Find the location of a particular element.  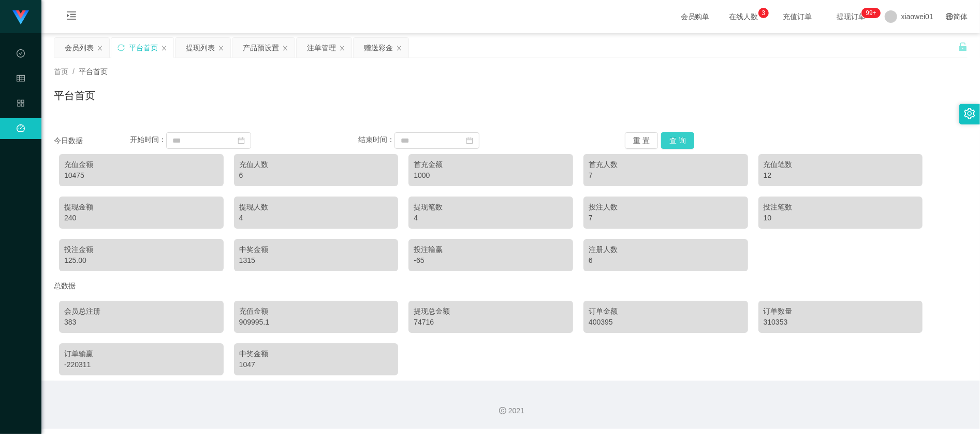

span: 结束时间： is located at coordinates (377, 140).